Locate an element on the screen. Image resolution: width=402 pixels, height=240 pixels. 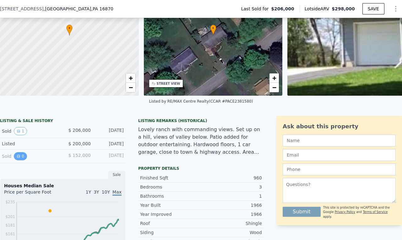
div: Listed is located at coordinates (30, 144).